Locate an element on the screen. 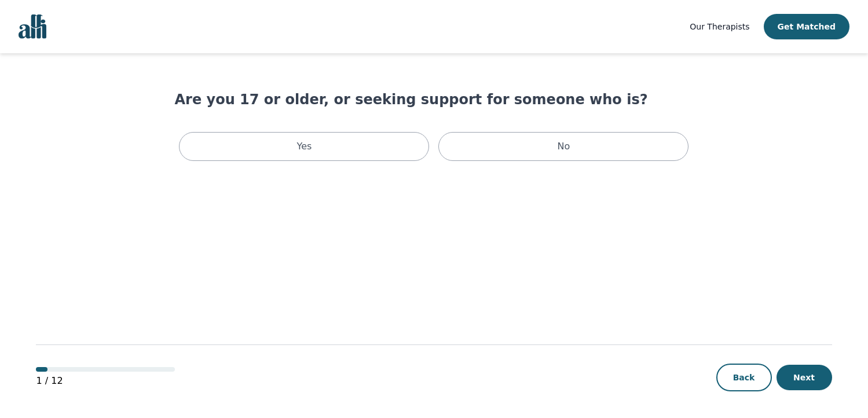  p: 1 / 12 is located at coordinates (105, 381).